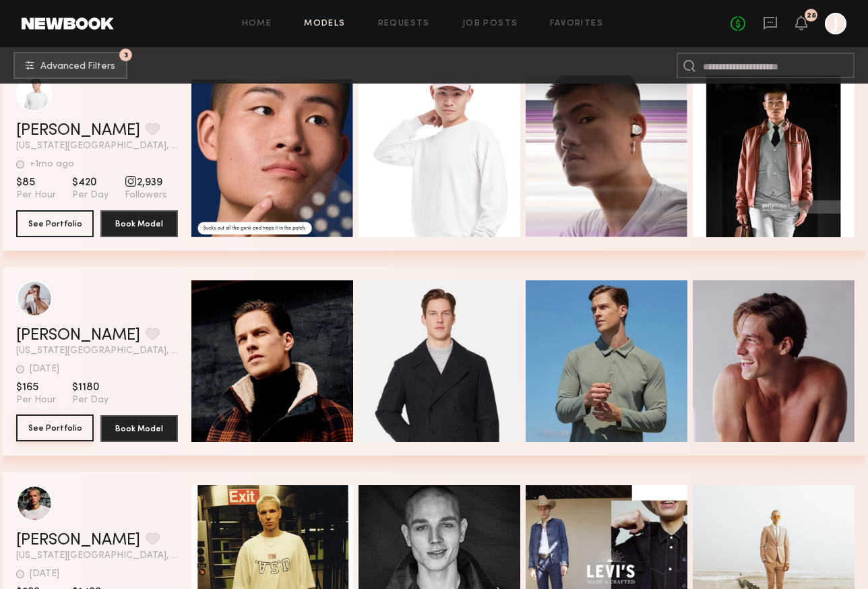  What do you see at coordinates (70, 65) in the screenshot?
I see `button: 3Advanced Filters` at bounding box center [70, 65].